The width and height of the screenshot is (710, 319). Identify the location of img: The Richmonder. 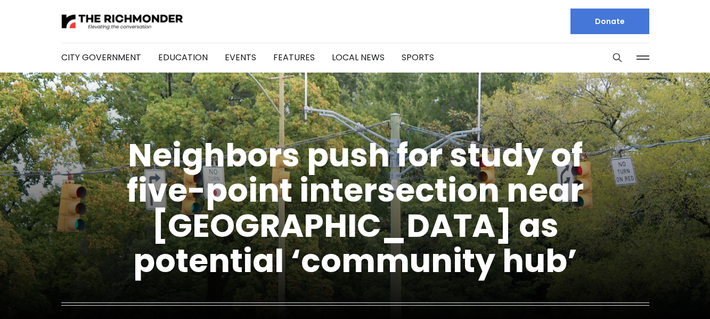
(123, 21).